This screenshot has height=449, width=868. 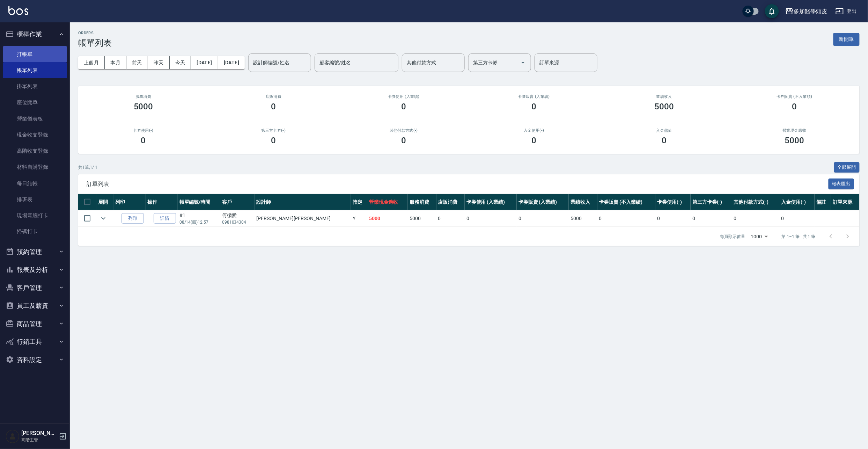 I want to click on h2: 卡券販賣 (入業績), so click(x=534, y=97).